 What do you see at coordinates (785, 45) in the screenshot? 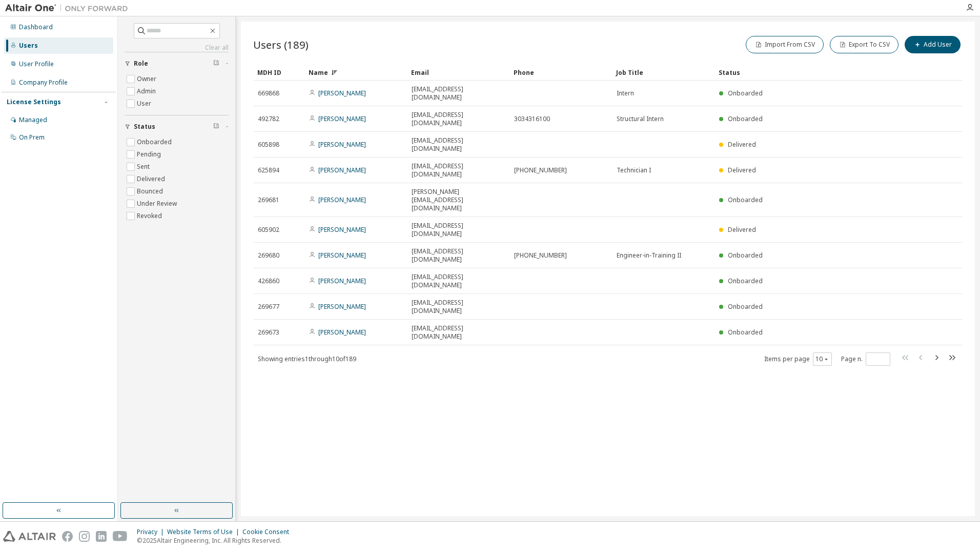
I see `button: Import From CSV` at bounding box center [785, 45].